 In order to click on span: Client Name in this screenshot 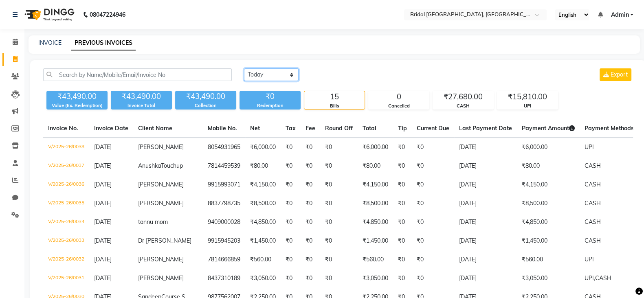, I will do `click(155, 129)`.